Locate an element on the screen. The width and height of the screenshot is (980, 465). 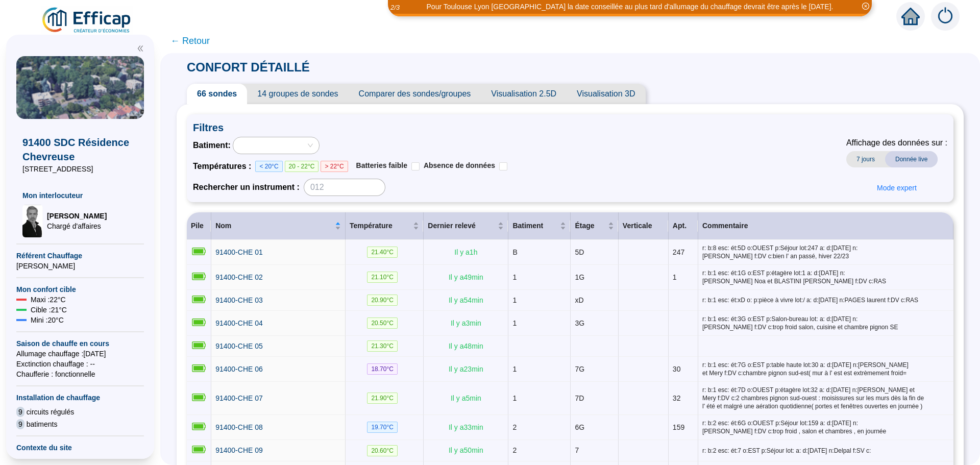
span: 91400-CHE 01 is located at coordinates (239, 252).